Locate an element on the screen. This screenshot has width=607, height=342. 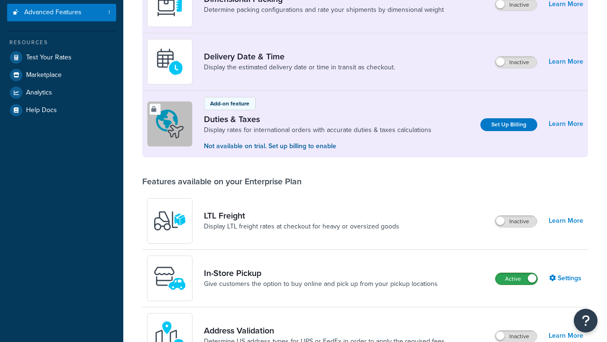
img: wfgcfpwTIucLEAAAAASUVORK5CYII= is located at coordinates (170, 278).